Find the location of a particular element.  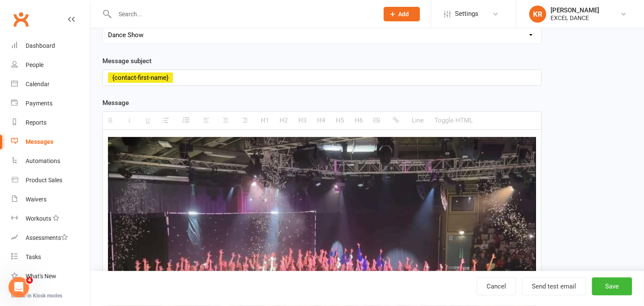

label: Message subject is located at coordinates (127, 61).